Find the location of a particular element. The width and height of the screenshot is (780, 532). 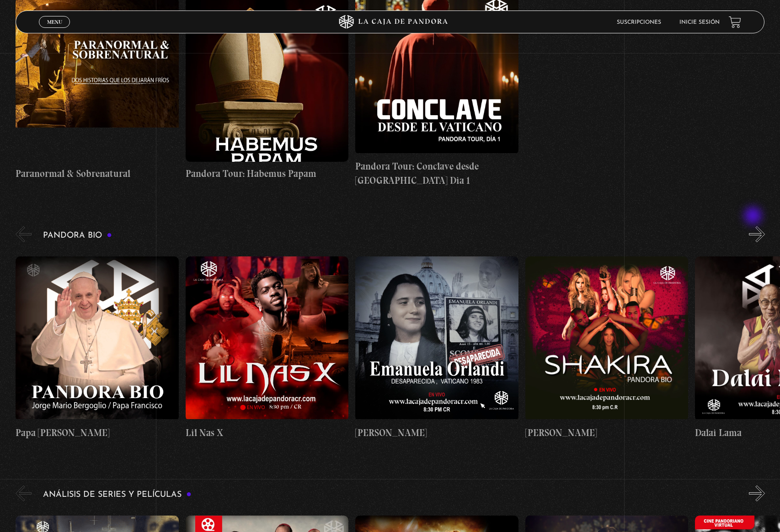

h4: Pandora Tour: Habemus Papam is located at coordinates (267, 174).